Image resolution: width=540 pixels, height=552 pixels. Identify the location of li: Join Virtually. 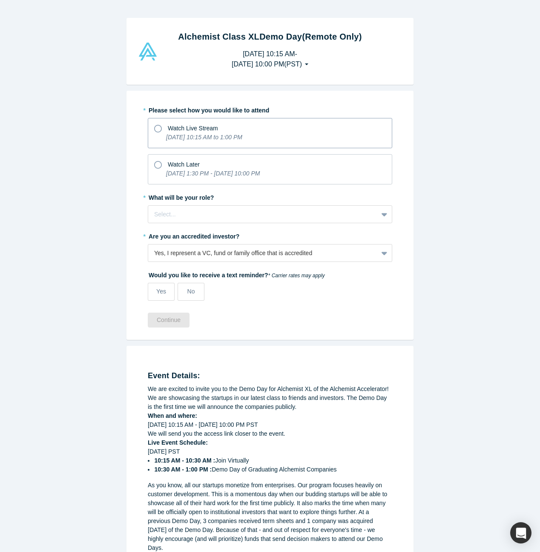
(273, 460).